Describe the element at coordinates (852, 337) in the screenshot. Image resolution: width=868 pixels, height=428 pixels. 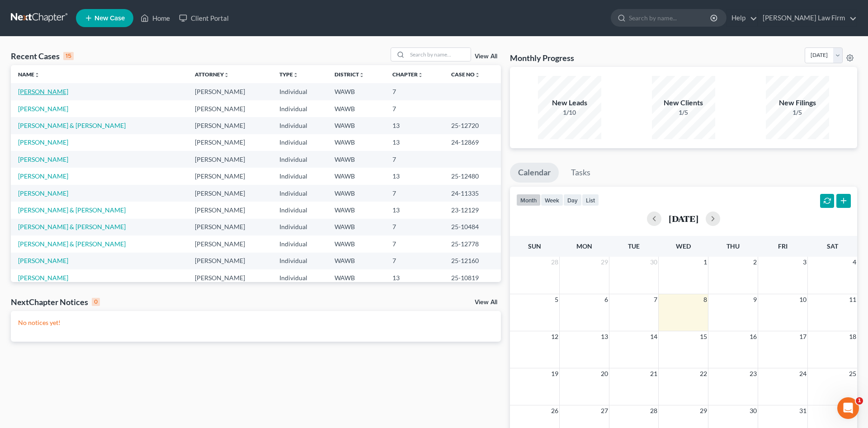
I see `span: 18` at that location.